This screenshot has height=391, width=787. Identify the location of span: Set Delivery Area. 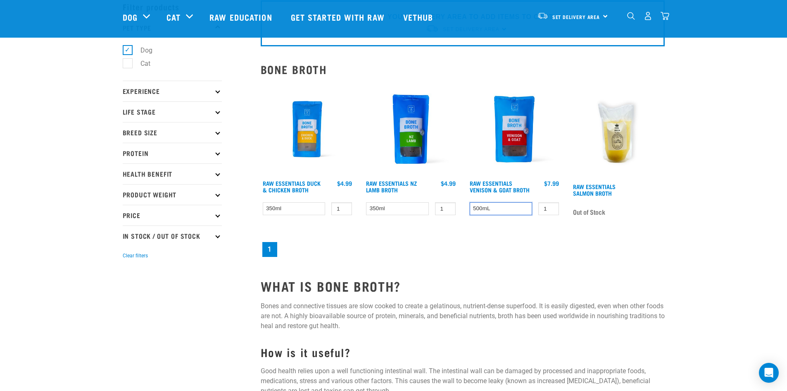
(576, 17).